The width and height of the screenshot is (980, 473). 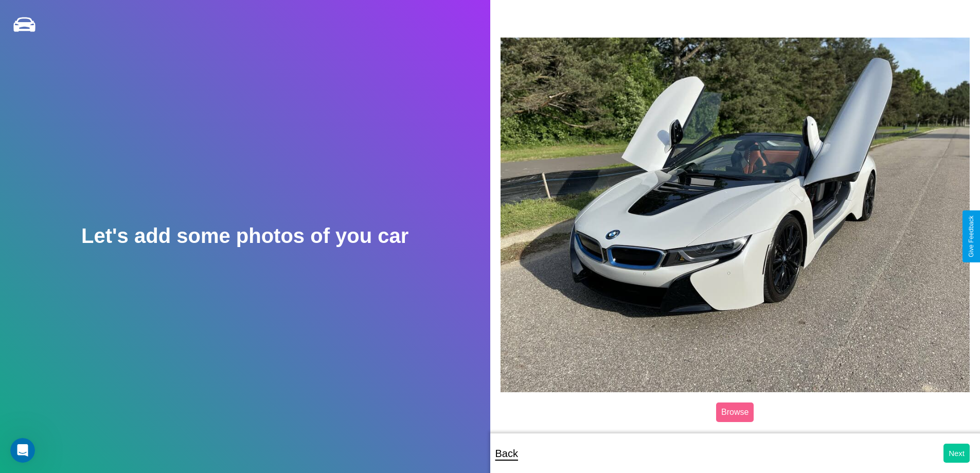 What do you see at coordinates (734, 412) in the screenshot?
I see `label: Browse` at bounding box center [734, 412].